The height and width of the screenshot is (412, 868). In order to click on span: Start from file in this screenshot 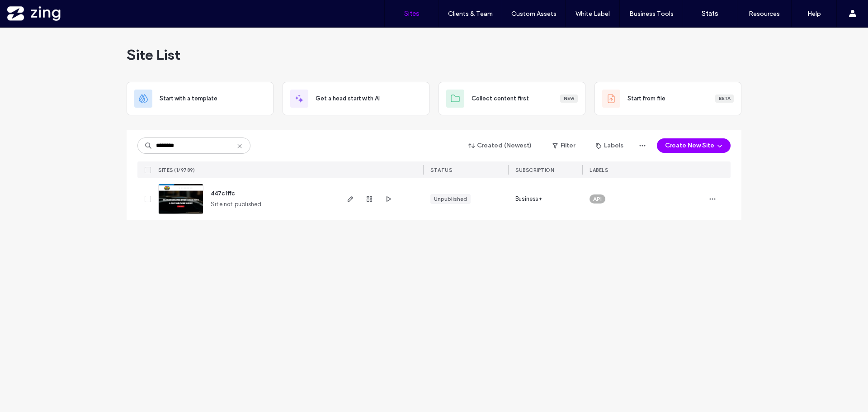, I will do `click(646, 98)`.